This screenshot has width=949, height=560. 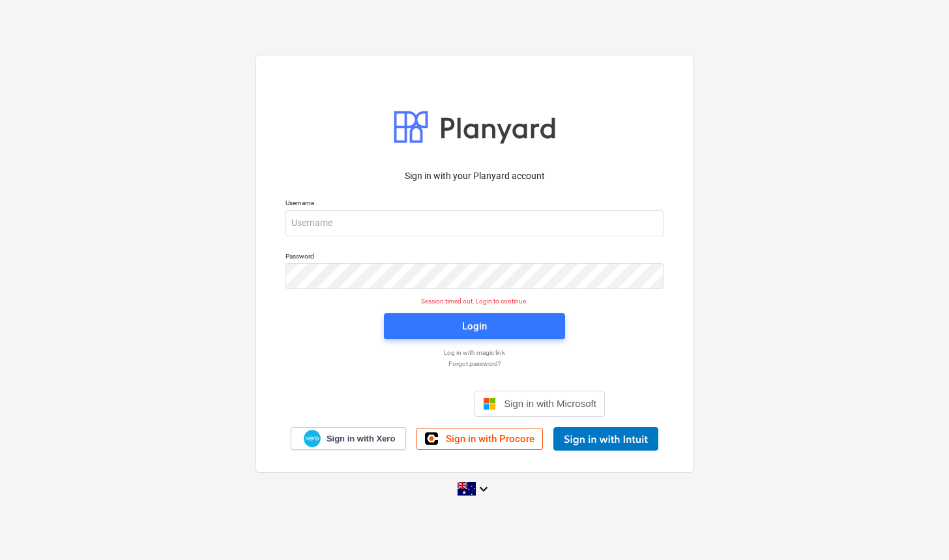 I want to click on a: Sign in with Xero, so click(x=348, y=438).